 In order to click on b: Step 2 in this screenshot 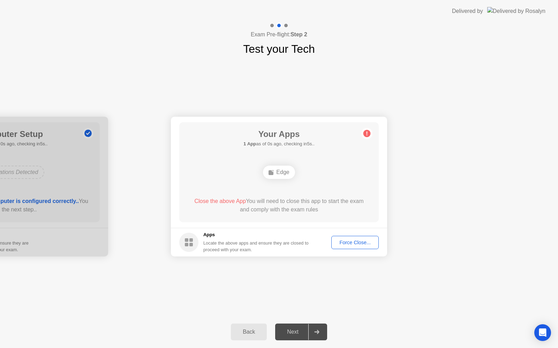, I will do `click(299, 34)`.